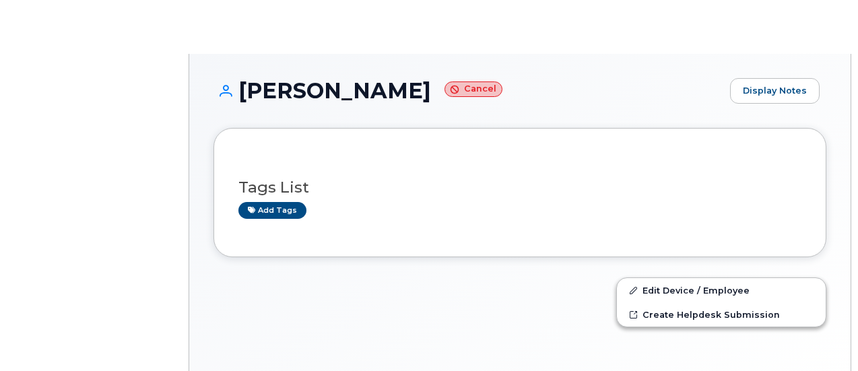  I want to click on small: Cancel, so click(473, 89).